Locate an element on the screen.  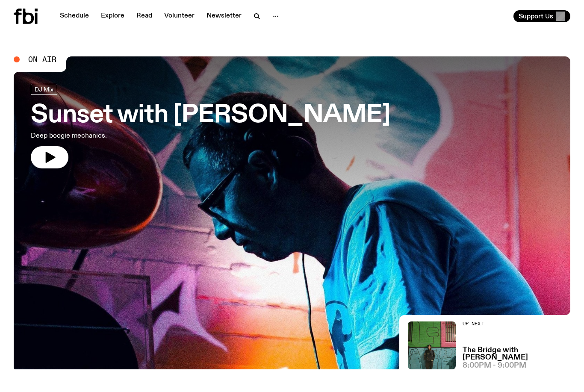
a: Newsletter is located at coordinates (224, 16).